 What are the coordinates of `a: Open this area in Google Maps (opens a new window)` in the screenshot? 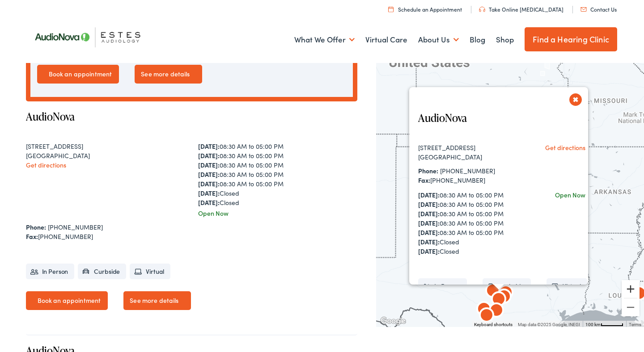 It's located at (393, 321).